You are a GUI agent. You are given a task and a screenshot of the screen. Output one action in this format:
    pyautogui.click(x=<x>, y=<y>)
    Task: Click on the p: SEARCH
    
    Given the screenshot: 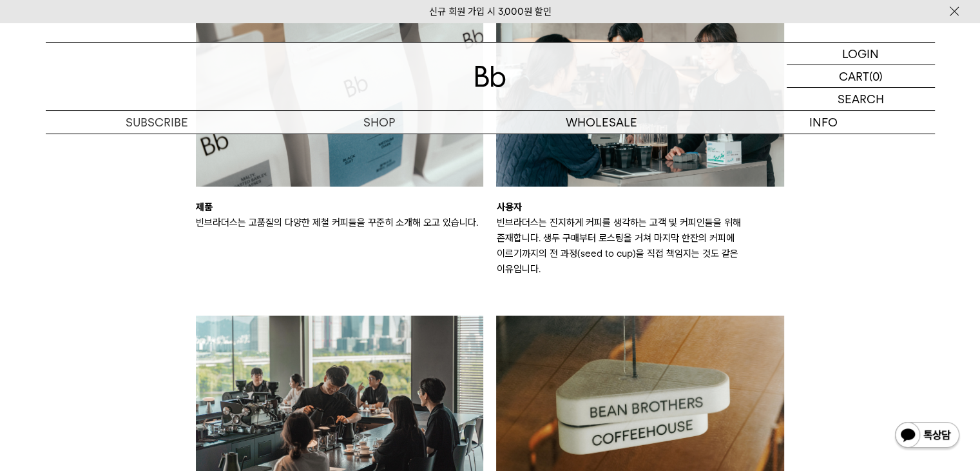 What is the action you would take?
    pyautogui.click(x=861, y=99)
    